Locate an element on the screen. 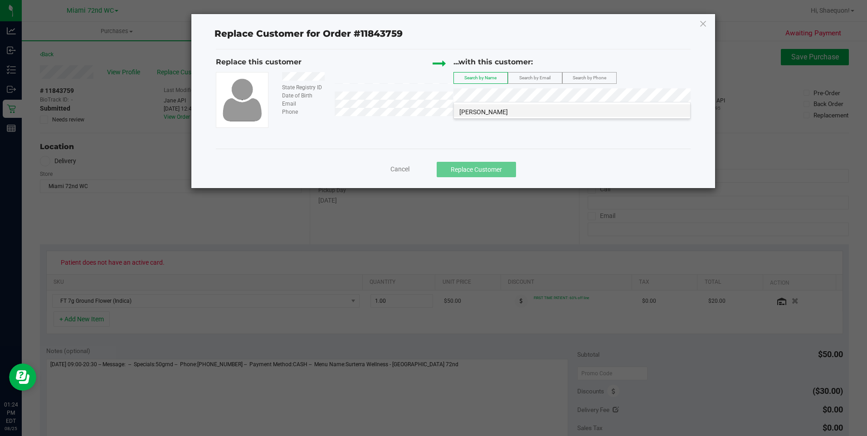 This screenshot has width=867, height=436. span: Search by Name is located at coordinates (480, 78).